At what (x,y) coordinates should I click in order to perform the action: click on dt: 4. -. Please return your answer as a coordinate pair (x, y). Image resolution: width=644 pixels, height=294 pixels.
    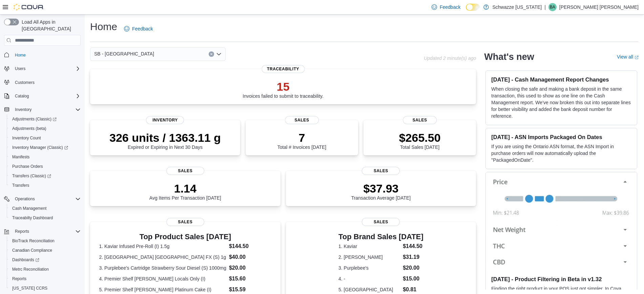
    Looking at the image, I should click on (369, 279).